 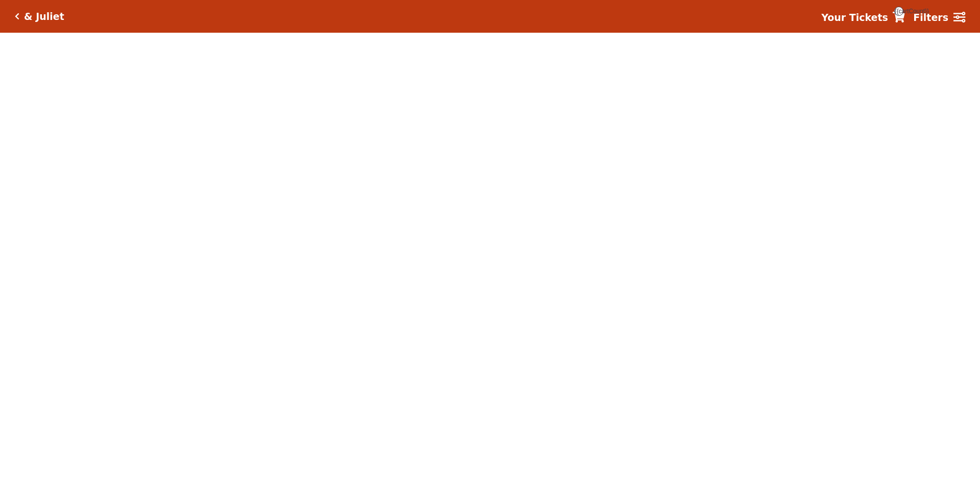 What do you see at coordinates (899, 12) in the screenshot?
I see `span: {{cartCount}}` at bounding box center [899, 12].